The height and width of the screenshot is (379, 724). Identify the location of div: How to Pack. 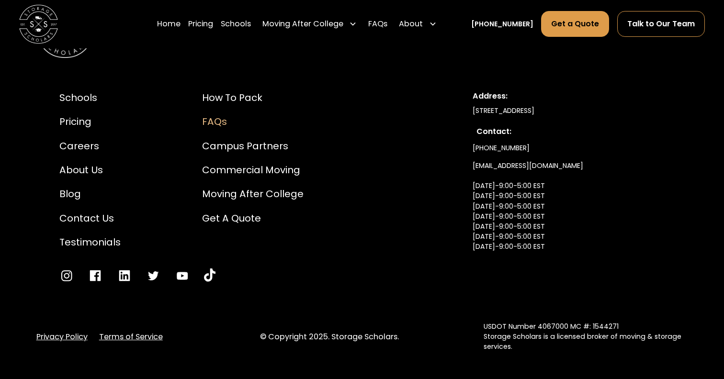
(253, 98).